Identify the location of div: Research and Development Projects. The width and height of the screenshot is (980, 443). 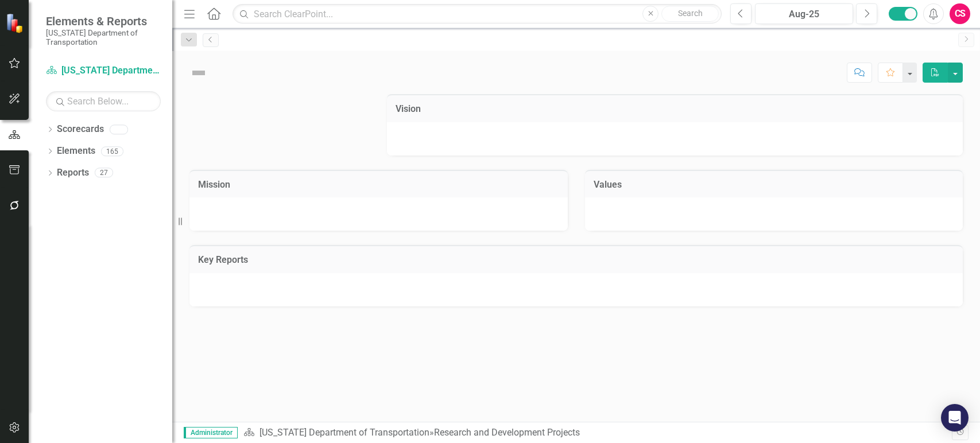
(507, 433).